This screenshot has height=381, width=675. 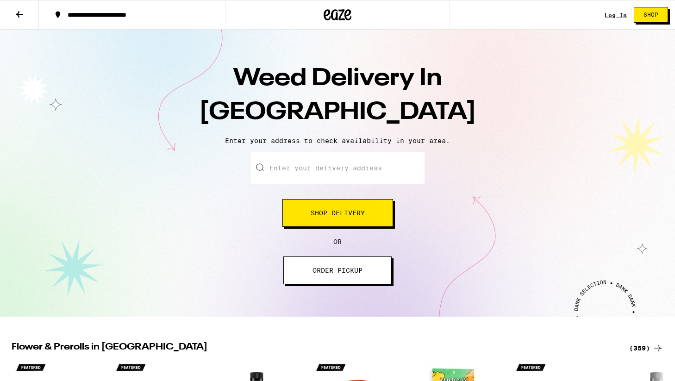 What do you see at coordinates (337, 213) in the screenshot?
I see `button: Shop Delivery` at bounding box center [337, 213].